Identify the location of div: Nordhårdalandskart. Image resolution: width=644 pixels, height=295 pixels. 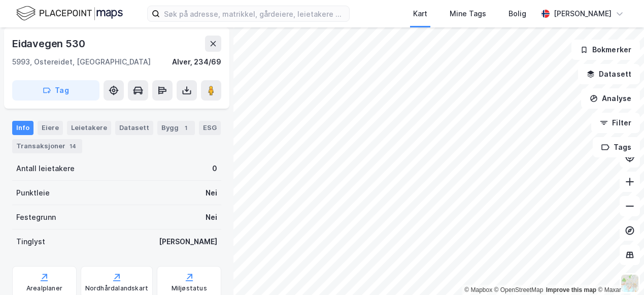
(117, 288).